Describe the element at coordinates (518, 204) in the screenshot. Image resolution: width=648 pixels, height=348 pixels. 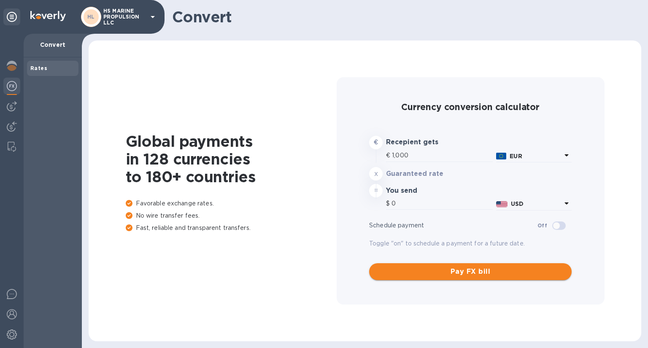
I see `b: USD` at that location.